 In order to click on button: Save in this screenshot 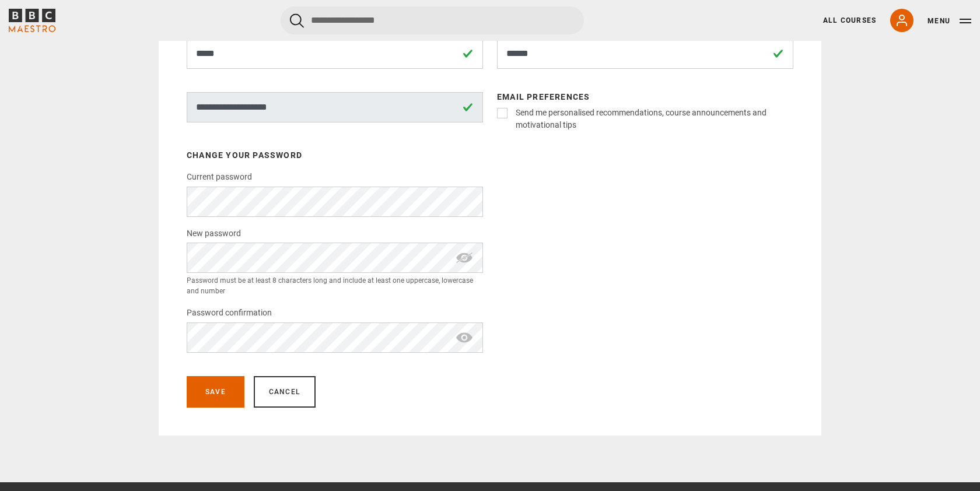, I will do `click(215, 392)`.